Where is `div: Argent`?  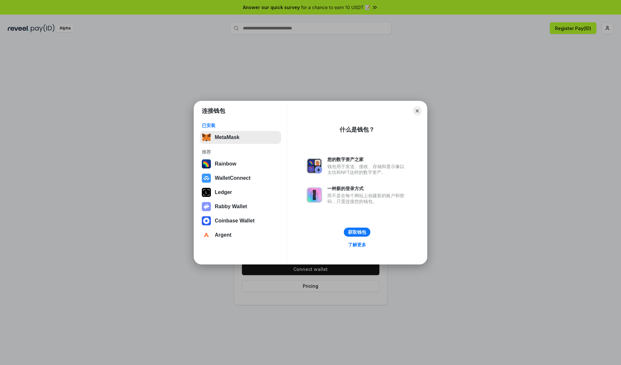
div: Argent is located at coordinates (223, 235).